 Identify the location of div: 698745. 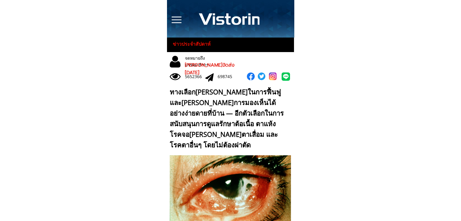
(228, 77).